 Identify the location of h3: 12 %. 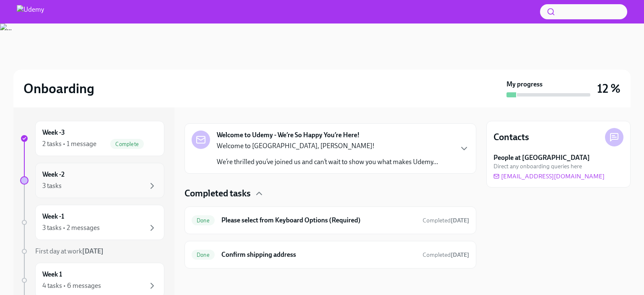
(609, 89).